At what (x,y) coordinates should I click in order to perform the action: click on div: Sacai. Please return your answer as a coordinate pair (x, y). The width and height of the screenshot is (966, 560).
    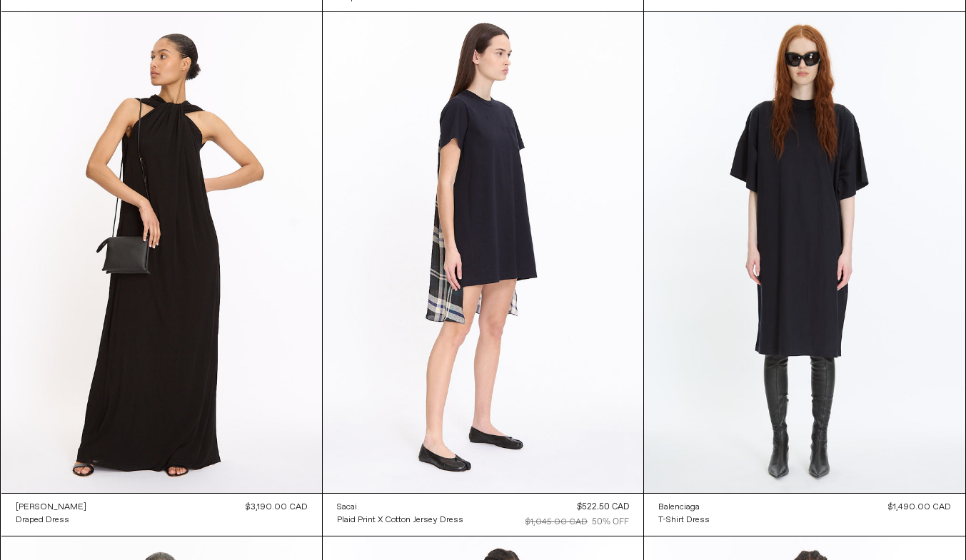
    Looking at the image, I should click on (347, 507).